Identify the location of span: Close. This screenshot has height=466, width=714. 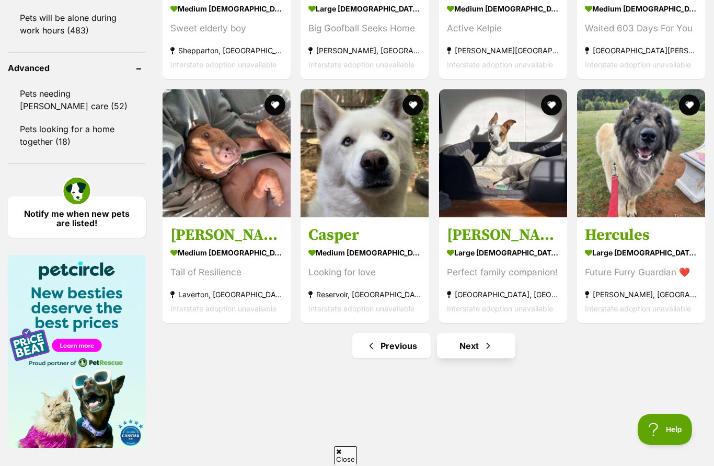
(346, 455).